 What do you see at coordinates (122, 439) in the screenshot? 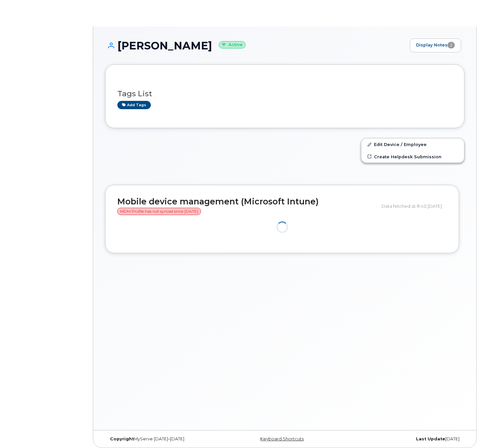
I see `strong: Copyright` at bounding box center [122, 439].